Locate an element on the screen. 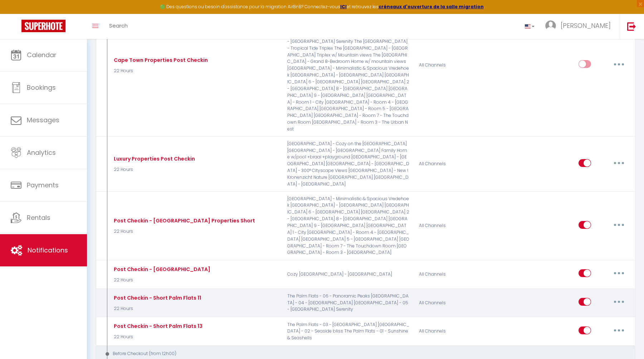 This screenshot has height=359, width=644. span: Messages is located at coordinates (43, 120).